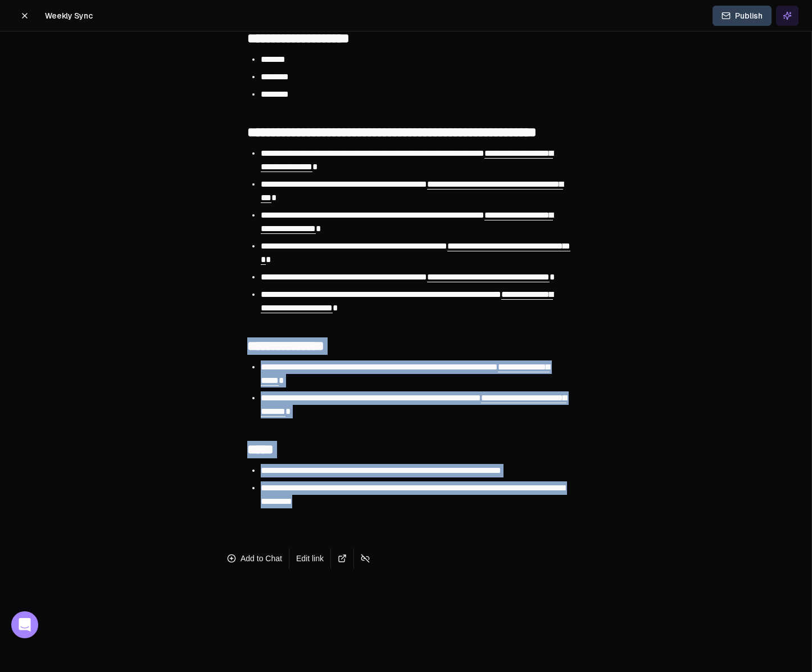  I want to click on button: Publish, so click(743, 16).